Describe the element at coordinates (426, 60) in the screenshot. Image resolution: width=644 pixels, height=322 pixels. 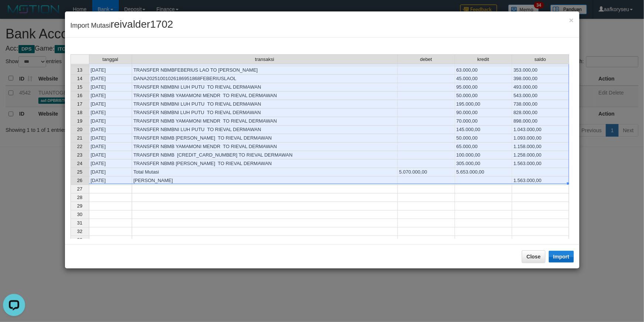
I see `span: debet` at that location.